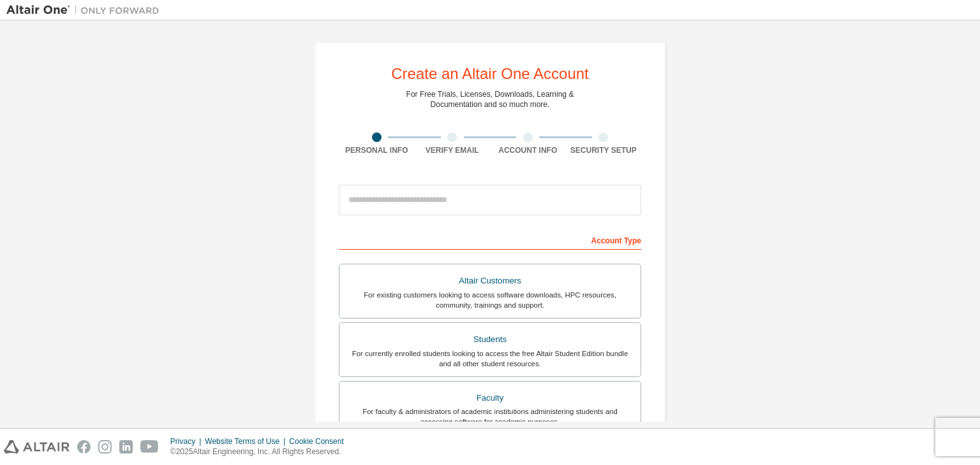 This screenshot has height=465, width=980. Describe the element at coordinates (377, 150) in the screenshot. I see `div: Personal Info` at that location.